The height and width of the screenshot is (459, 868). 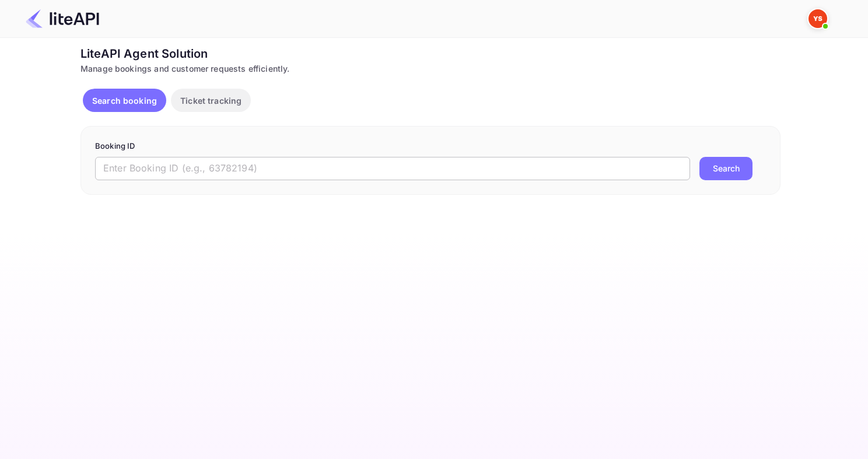 What do you see at coordinates (211, 100) in the screenshot?
I see `p: Ticket tracking` at bounding box center [211, 100].